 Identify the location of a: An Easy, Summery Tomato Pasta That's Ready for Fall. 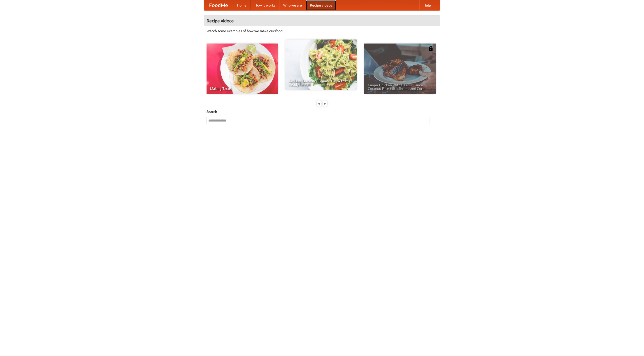
(321, 64).